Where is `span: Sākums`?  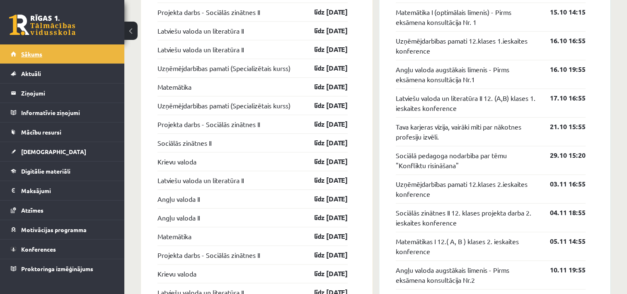
span: Sākums is located at coordinates (32, 54).